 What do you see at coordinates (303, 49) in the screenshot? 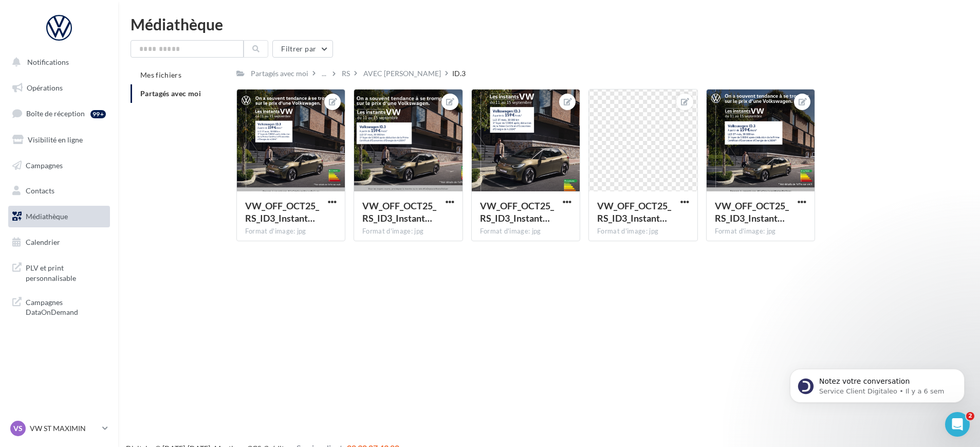
I see `button: Filtrer par` at bounding box center [303, 49].